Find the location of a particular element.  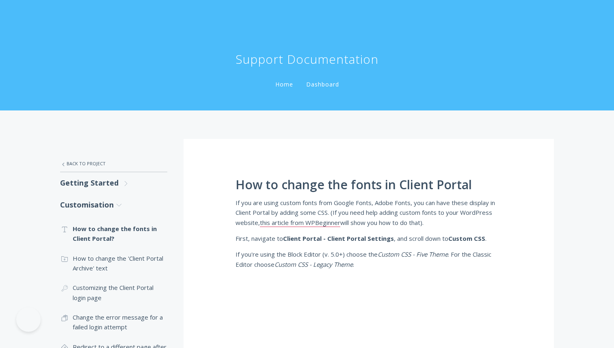

a: Customisation is located at coordinates (114, 205).